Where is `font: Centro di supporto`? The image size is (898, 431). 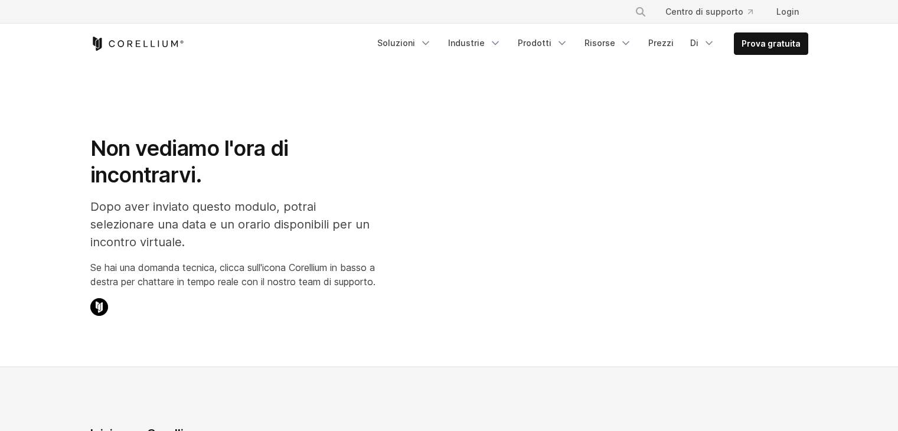 font: Centro di supporto is located at coordinates (704, 11).